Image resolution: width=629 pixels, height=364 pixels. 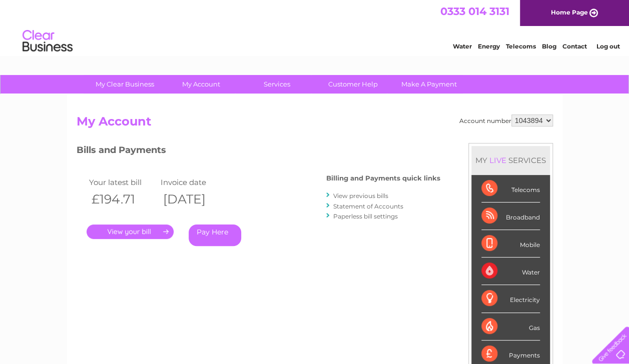 I want to click on a: Log out, so click(x=608, y=46).